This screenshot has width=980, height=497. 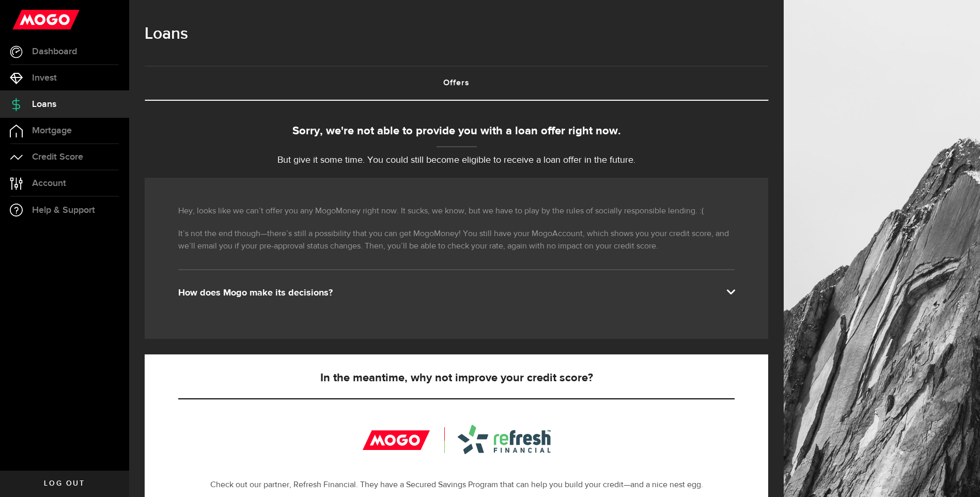 I want to click on p: But give it some time. You could still become eligible to receive a loan offer in the future., so click(x=456, y=160).